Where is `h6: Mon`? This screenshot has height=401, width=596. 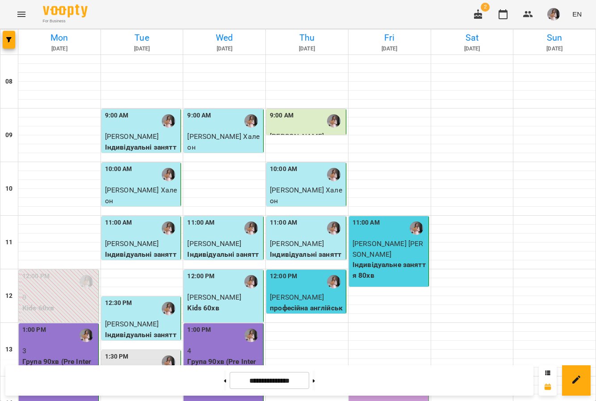
h6: Mon is located at coordinates (59, 38).